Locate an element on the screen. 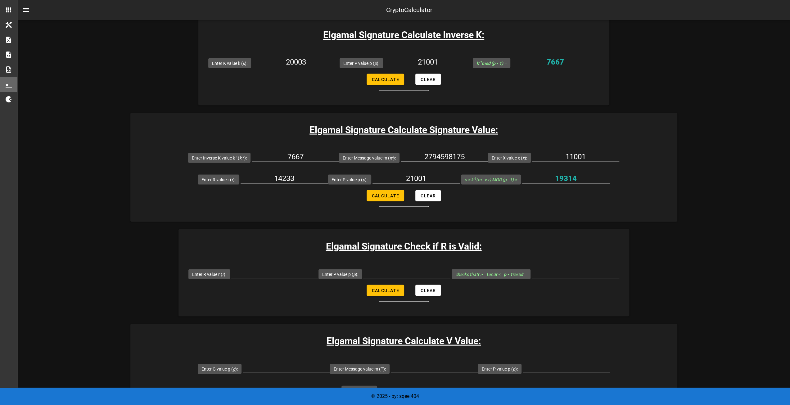  button: nav-menu-toggle is located at coordinates (26, 10).